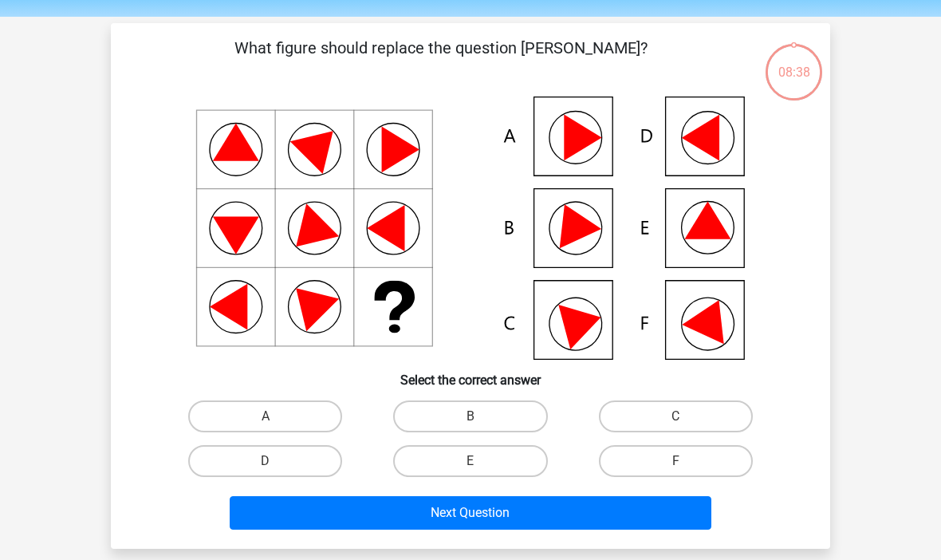  Describe the element at coordinates (676, 416) in the screenshot. I see `label: C` at that location.